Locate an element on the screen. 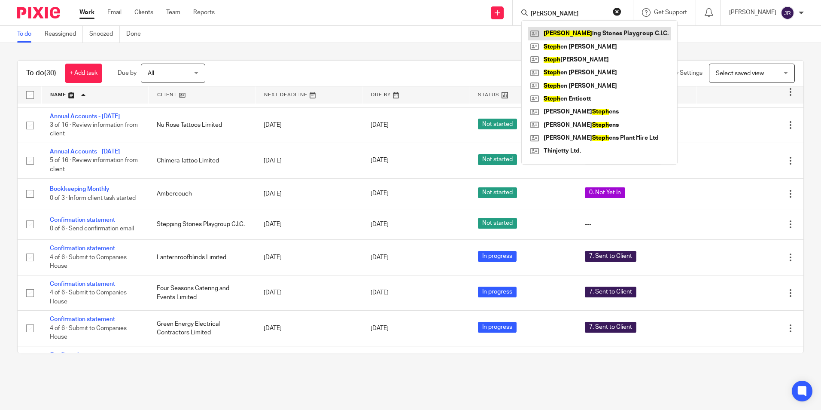 The image size is (821, 410). td: Stepping Stones Playgroup C.I.C. is located at coordinates (201, 224).